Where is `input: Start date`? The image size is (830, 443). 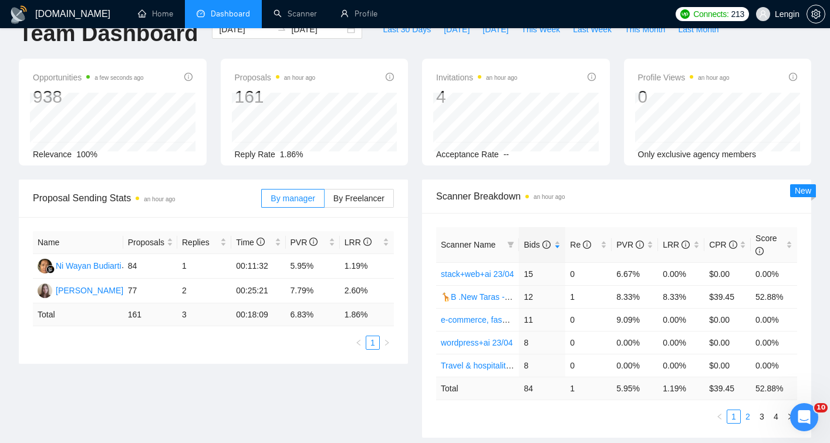 input: Start date is located at coordinates (245, 29).